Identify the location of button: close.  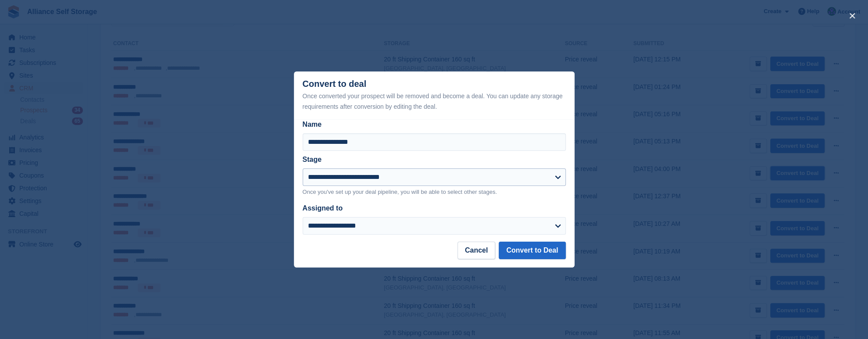
(853, 15).